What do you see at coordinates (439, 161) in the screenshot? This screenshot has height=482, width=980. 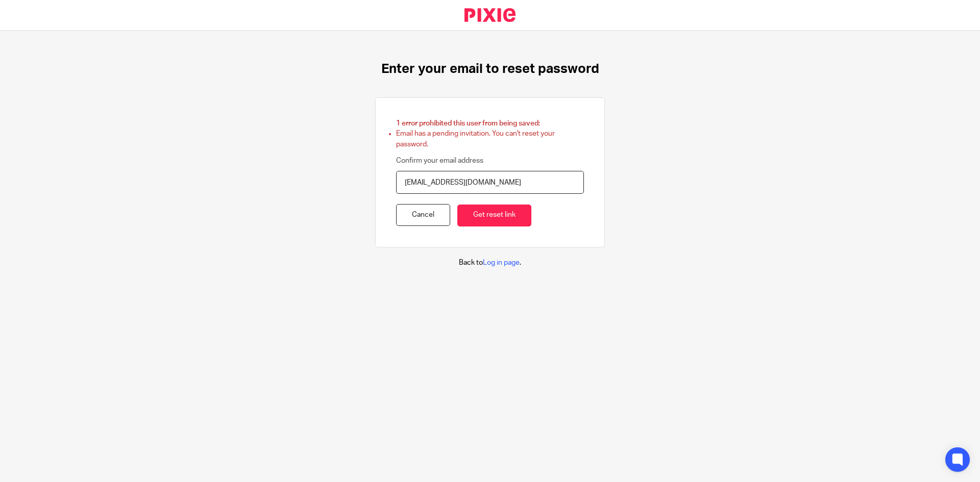 I see `label: Confirm your email address` at bounding box center [439, 161].